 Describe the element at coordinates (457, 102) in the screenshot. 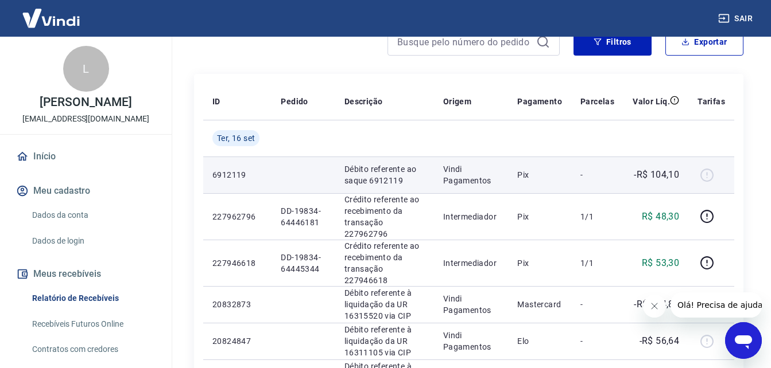

I see `p: Origem` at that location.